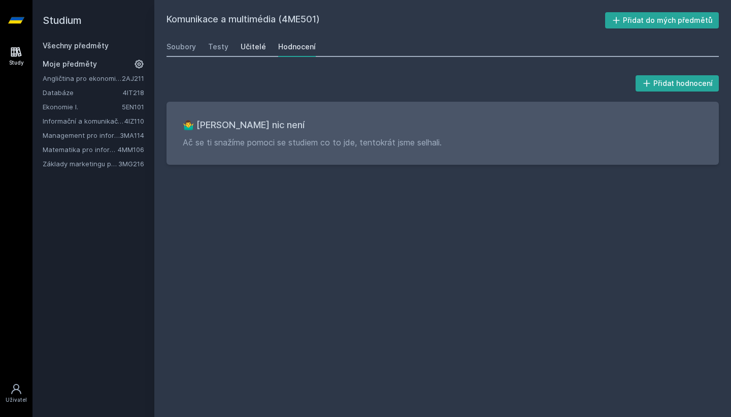 The width and height of the screenshot is (731, 417). Describe the element at coordinates (133, 107) in the screenshot. I see `a: 5EN101` at that location.